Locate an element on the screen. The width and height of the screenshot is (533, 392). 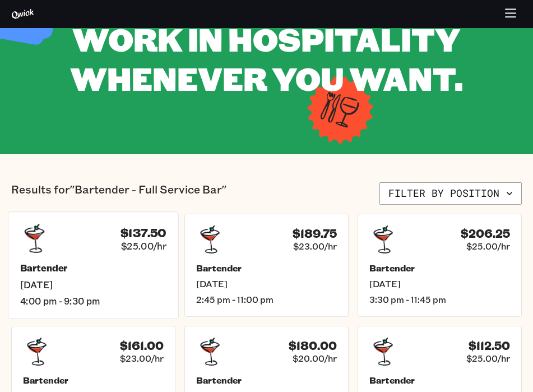
span: $20.00/hr is located at coordinates (315, 358).